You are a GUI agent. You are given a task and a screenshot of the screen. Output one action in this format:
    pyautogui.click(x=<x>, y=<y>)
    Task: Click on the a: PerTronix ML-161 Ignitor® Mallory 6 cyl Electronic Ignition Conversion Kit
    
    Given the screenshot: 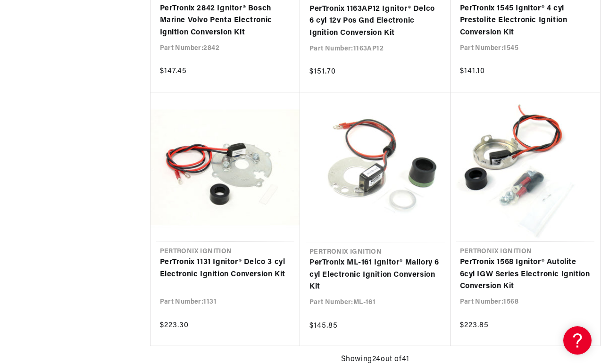 What is the action you would take?
    pyautogui.click(x=375, y=275)
    